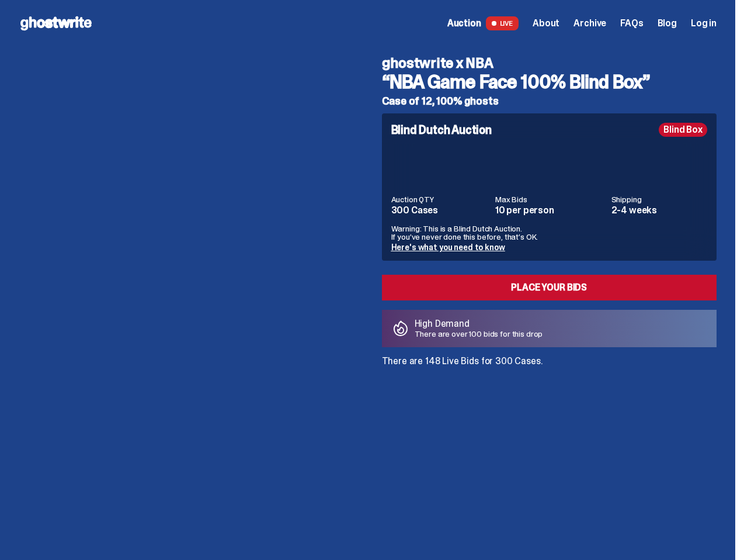  Describe the element at coordinates (448, 247) in the screenshot. I see `a: Here's what you need to know` at that location.